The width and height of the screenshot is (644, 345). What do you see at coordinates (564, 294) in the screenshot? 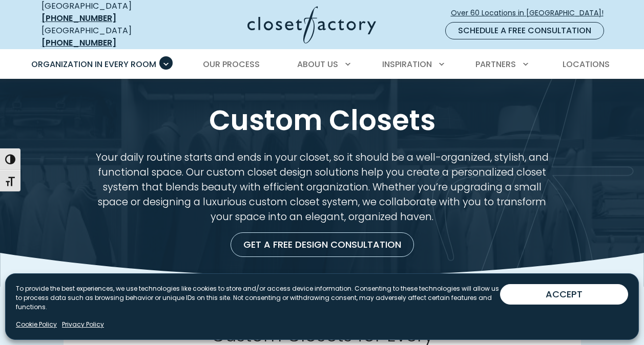
I see `button: ACCEPT` at bounding box center [564, 294].